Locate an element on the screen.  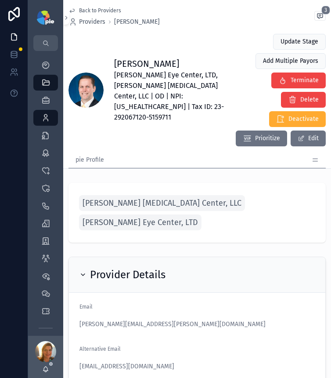
a: Providers is located at coordinates (87, 22).